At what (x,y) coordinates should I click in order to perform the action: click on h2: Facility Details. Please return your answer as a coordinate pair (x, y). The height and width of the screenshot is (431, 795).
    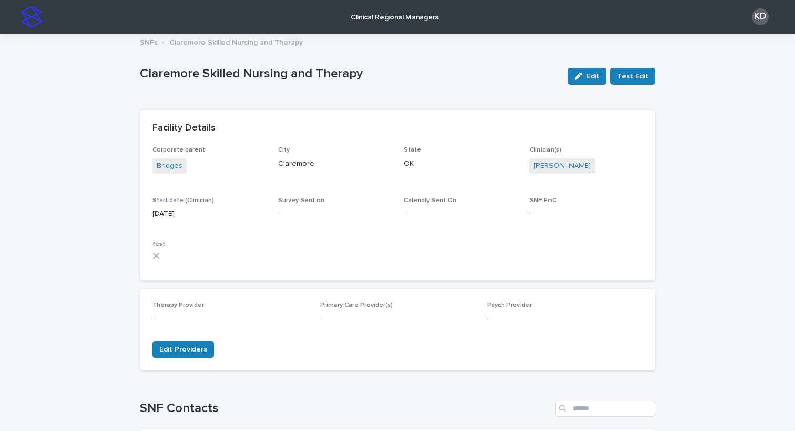
    Looking at the image, I should click on (184, 128).